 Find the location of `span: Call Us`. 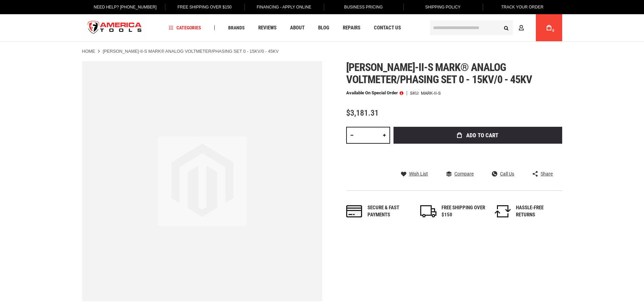

span: Call Us is located at coordinates (507, 174).